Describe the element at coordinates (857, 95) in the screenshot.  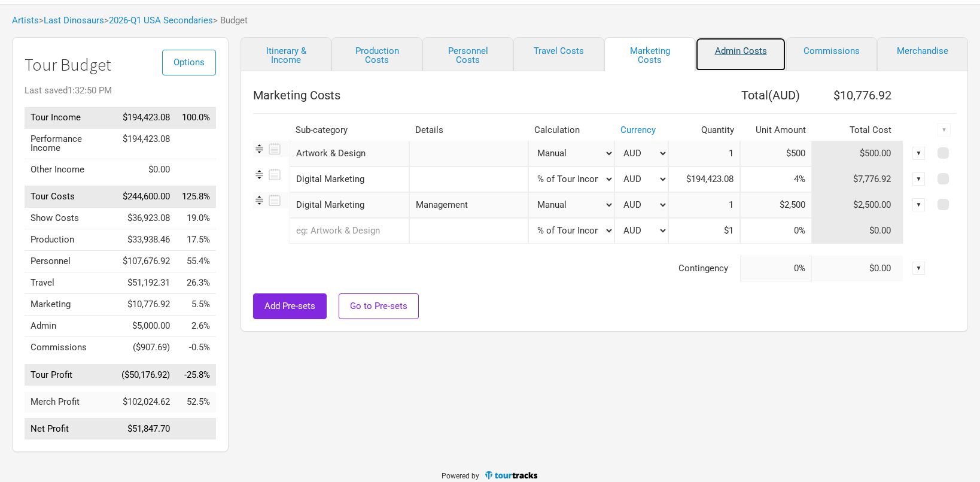
I see `th: $10,776.92` at that location.